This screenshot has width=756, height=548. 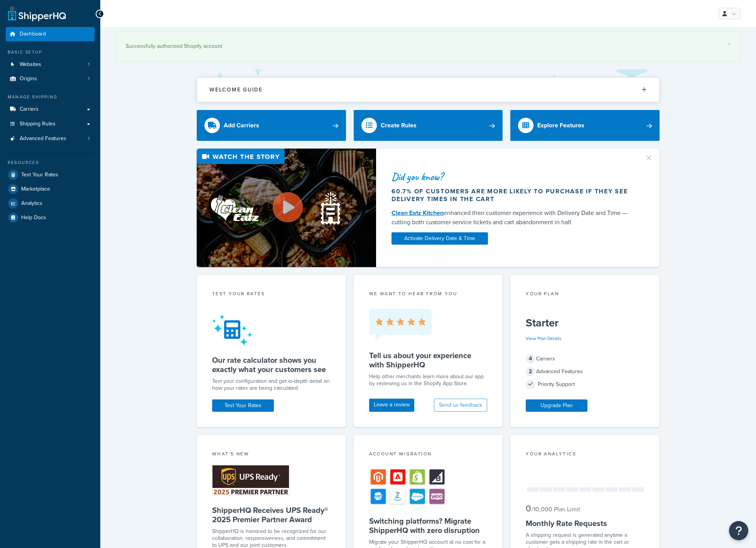 What do you see at coordinates (241, 126) in the screenshot?
I see `div: Add Carriers` at bounding box center [241, 126].